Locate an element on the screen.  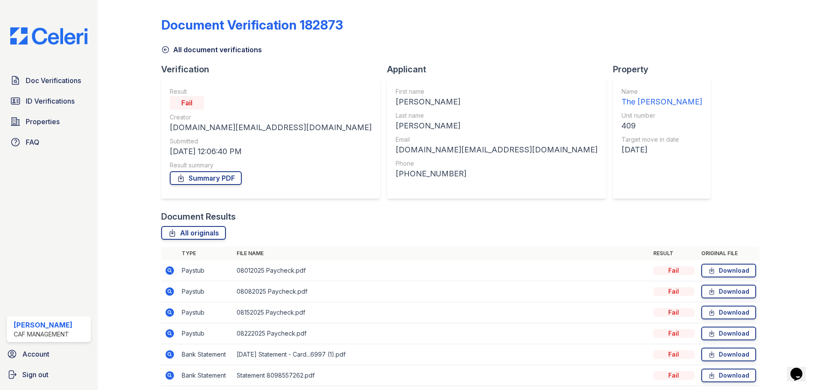
div: Document Results is located at coordinates (198, 217).